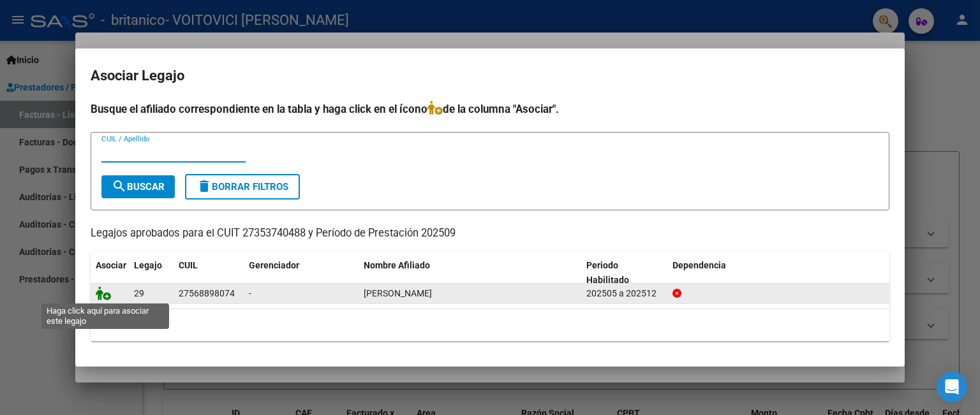 This screenshot has height=415, width=980. What do you see at coordinates (301, 273) in the screenshot?
I see `datatable-header-cell: Gerenciador` at bounding box center [301, 273].